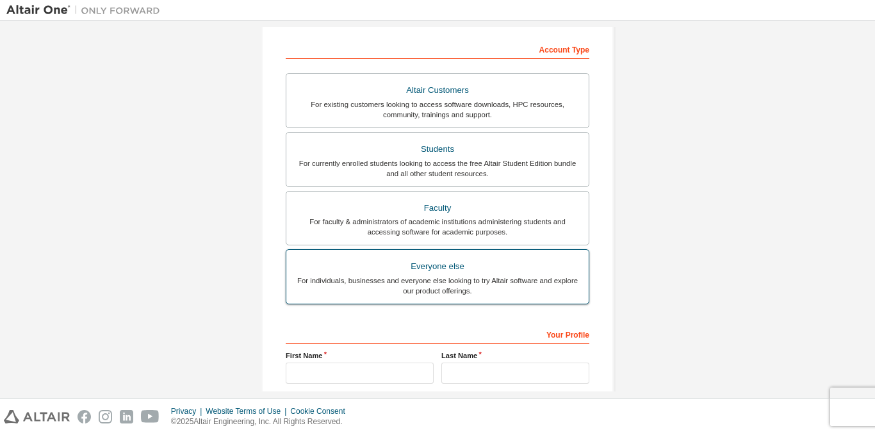  Describe the element at coordinates (150, 416) in the screenshot. I see `img: youtube.svg` at that location.